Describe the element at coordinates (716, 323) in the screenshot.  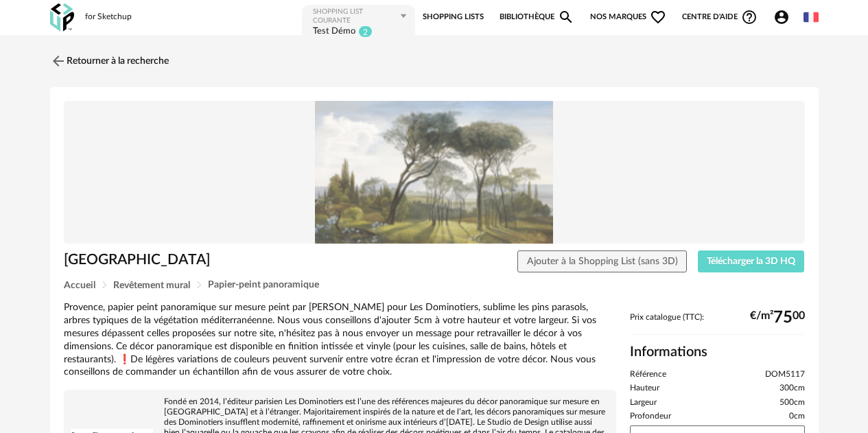
I see `div: Prix catalogue (TTC):` at that location.